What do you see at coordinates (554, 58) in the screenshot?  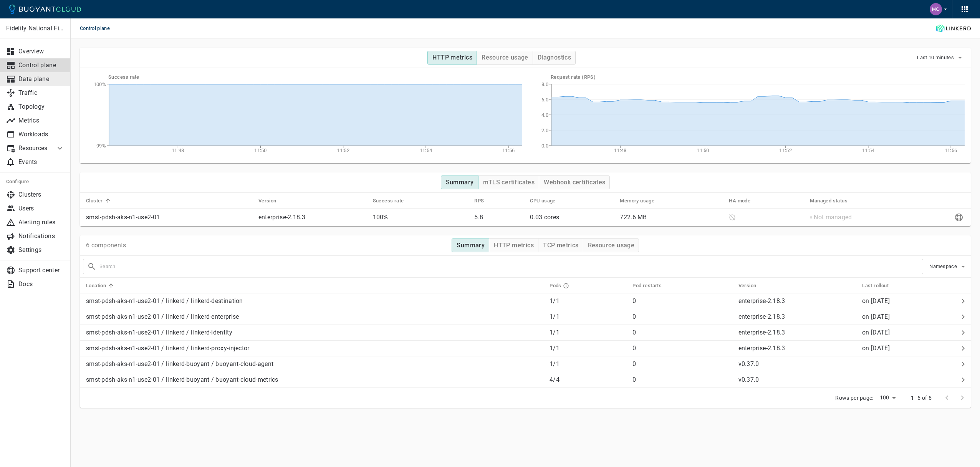 I see `button: Diagnostics` at bounding box center [554, 58].